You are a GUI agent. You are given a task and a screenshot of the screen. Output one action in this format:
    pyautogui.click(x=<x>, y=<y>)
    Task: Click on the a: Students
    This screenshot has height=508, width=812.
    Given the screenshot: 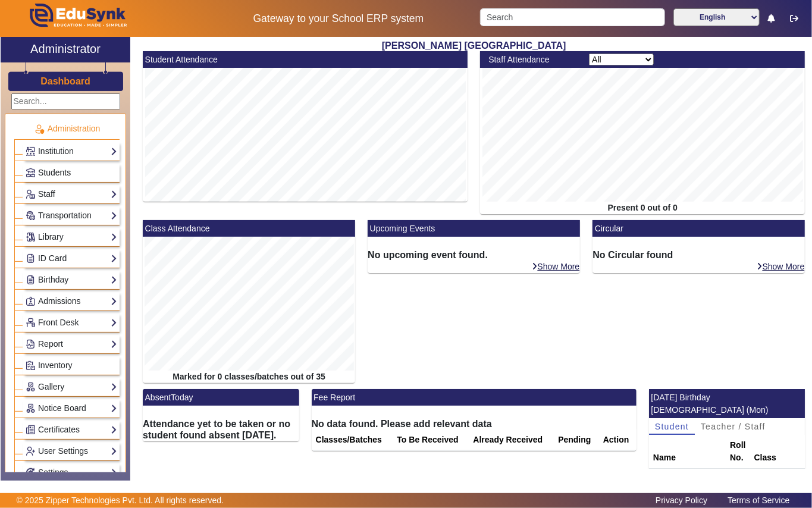 What is the action you would take?
    pyautogui.click(x=71, y=173)
    